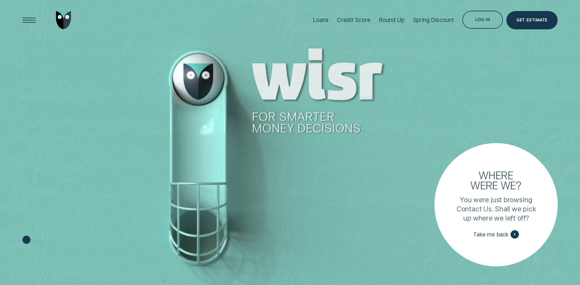 The image size is (580, 285). What do you see at coordinates (496, 205) in the screenshot?
I see `a: Where were we?You were just browsing Contact Us. Shall we pick up where we left off?Take me back` at bounding box center [496, 205].